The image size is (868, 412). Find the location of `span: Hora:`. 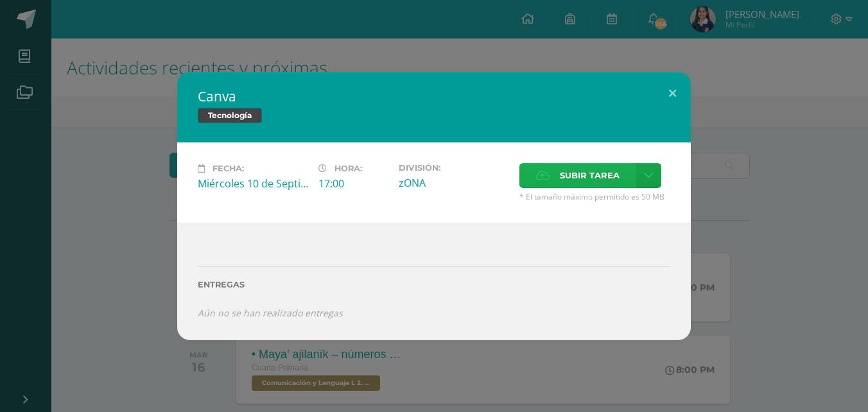

span: Hora: is located at coordinates (348, 168).